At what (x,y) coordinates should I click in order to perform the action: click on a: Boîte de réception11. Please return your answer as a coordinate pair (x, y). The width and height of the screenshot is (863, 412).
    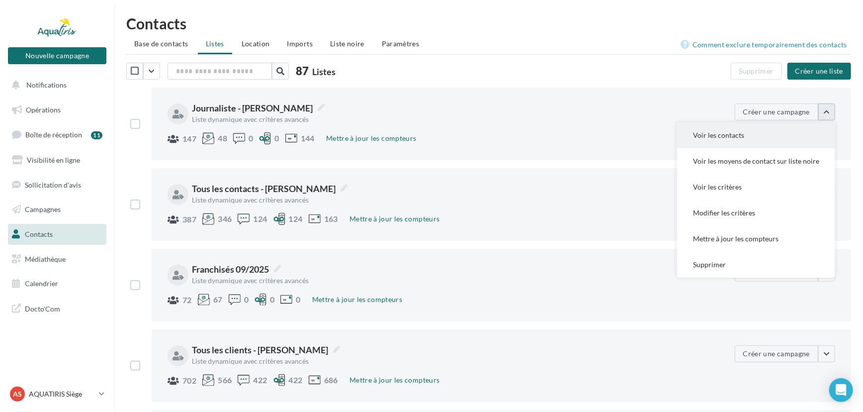
    Looking at the image, I should click on (57, 134).